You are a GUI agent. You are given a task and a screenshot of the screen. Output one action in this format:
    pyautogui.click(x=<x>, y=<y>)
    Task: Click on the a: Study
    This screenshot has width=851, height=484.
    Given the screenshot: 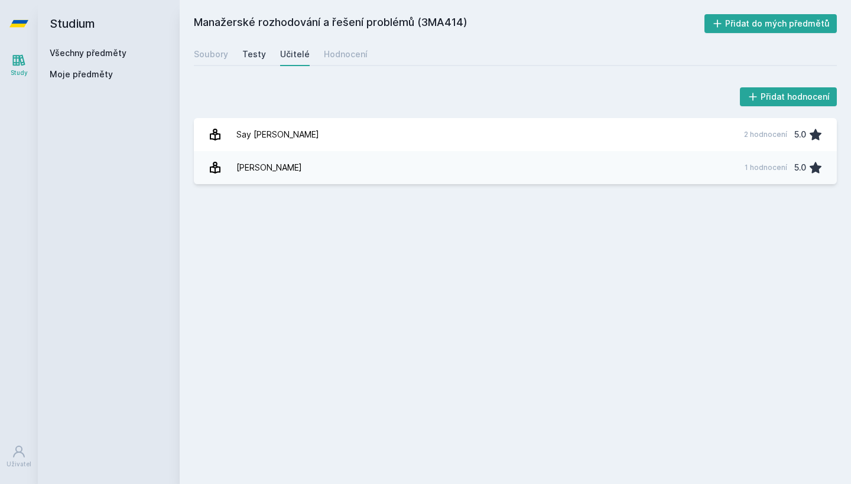 What is the action you would take?
    pyautogui.click(x=19, y=65)
    